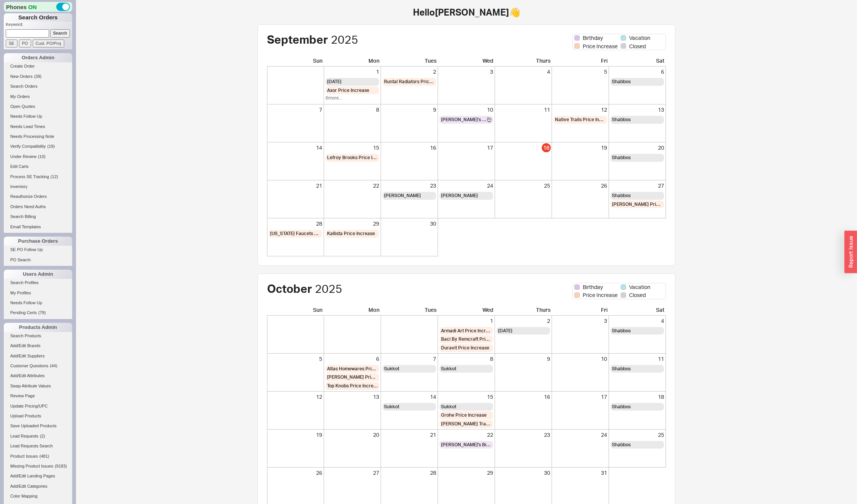 Image resolution: width=857 pixels, height=504 pixels. Describe the element at coordinates (54, 177) in the screenshot. I see `span: ( 12 )` at that location.